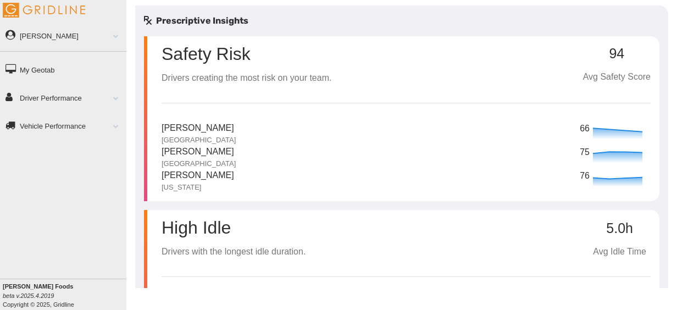 This screenshot has width=677, height=310. I want to click on p: Avg Idle Time, so click(620, 252).